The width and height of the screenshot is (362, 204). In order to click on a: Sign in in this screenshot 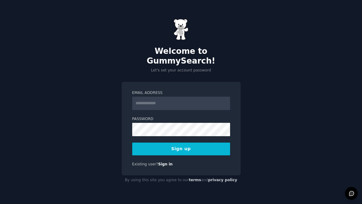, I will do `click(165, 164)`.